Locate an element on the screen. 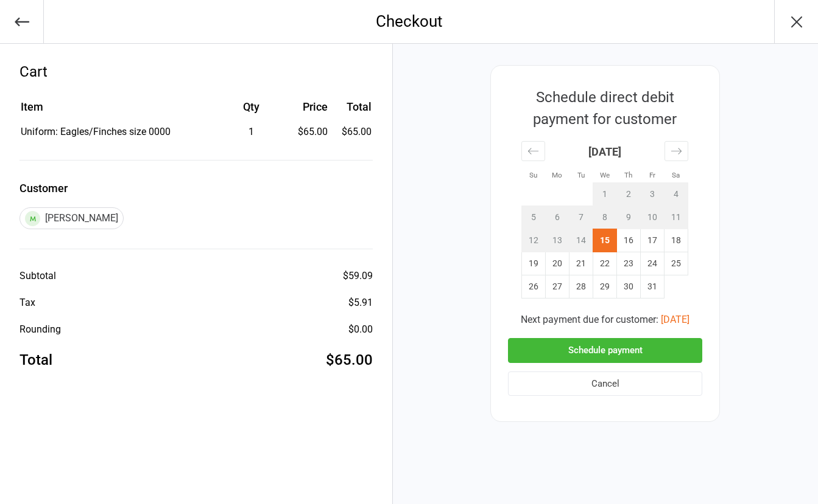 This screenshot has width=818, height=504. td: Sunday, October 19, 2025 is located at coordinates (533, 264).